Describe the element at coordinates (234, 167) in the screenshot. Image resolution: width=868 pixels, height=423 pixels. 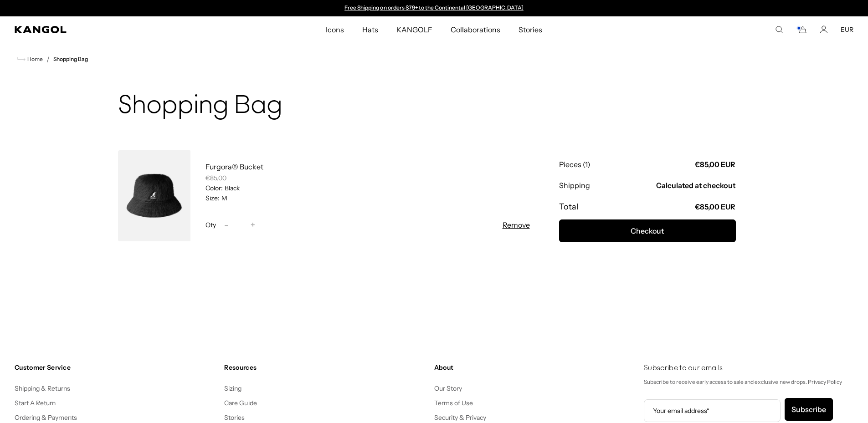
I see `a: Furgora® Bucket` at that location.